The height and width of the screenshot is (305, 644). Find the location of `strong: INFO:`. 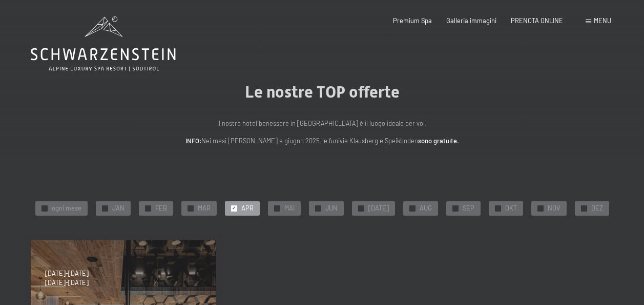

strong: INFO: is located at coordinates (193, 140).